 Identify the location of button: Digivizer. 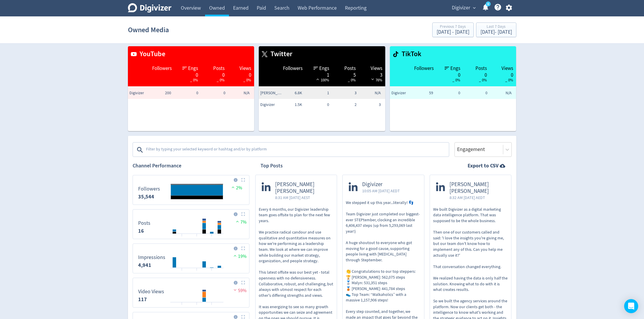
(464, 8).